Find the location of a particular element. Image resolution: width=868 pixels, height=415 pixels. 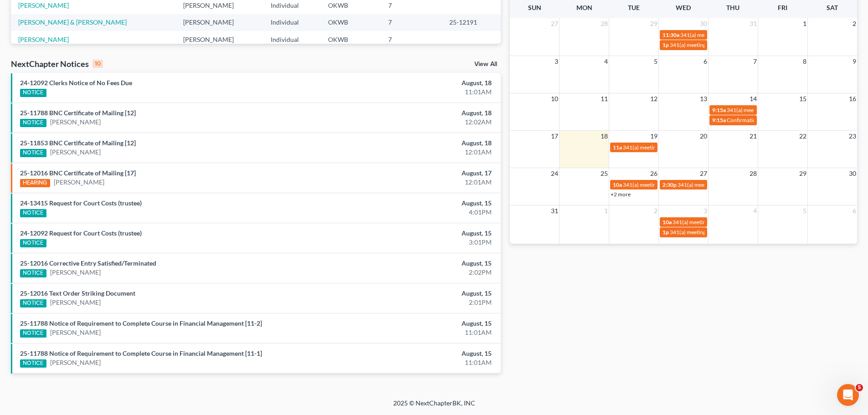

span: 341(a) meeting for Treavus Gage is located at coordinates (708, 45).